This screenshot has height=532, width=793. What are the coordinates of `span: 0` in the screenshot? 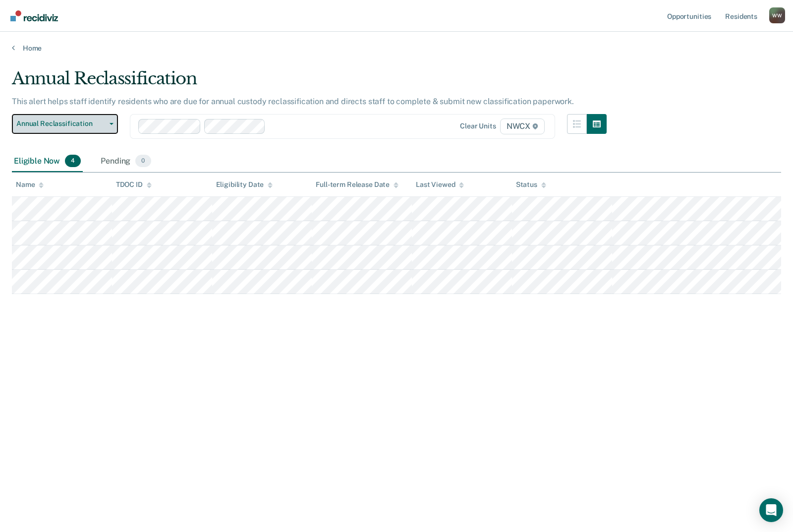 It's located at (143, 161).